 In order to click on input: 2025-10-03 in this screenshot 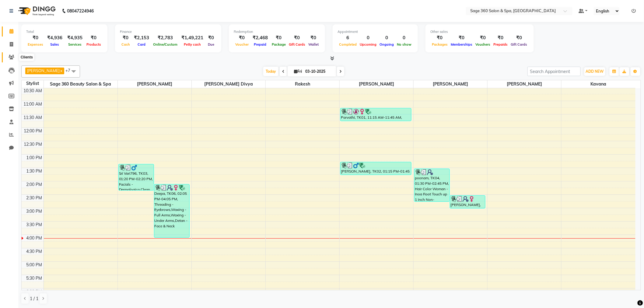, I will do `click(318, 71)`.